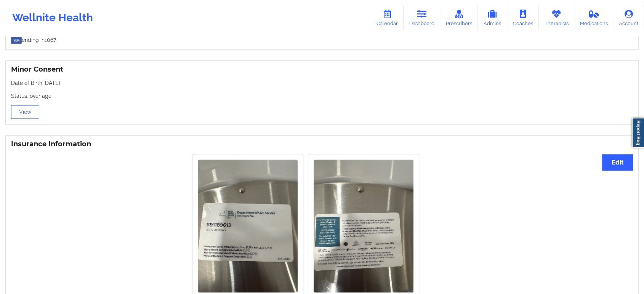 The image size is (644, 294). I want to click on a: Medications, so click(593, 18).